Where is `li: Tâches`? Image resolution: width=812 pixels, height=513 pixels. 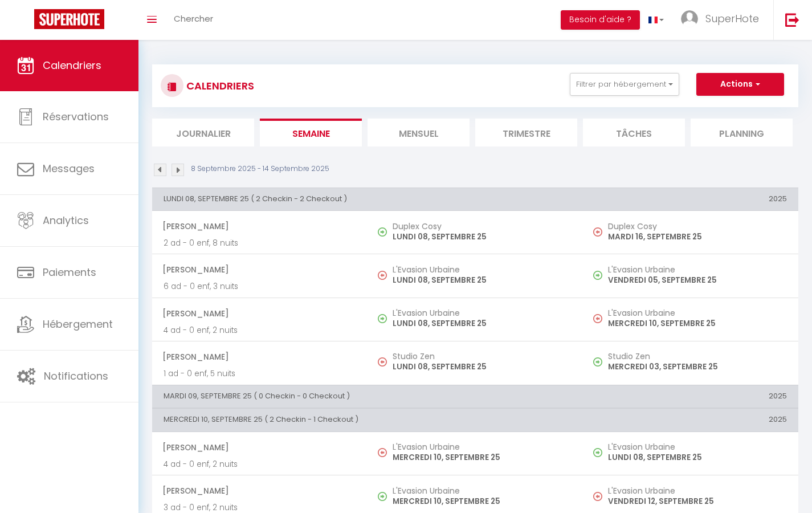
li: Tâches is located at coordinates (634, 132).